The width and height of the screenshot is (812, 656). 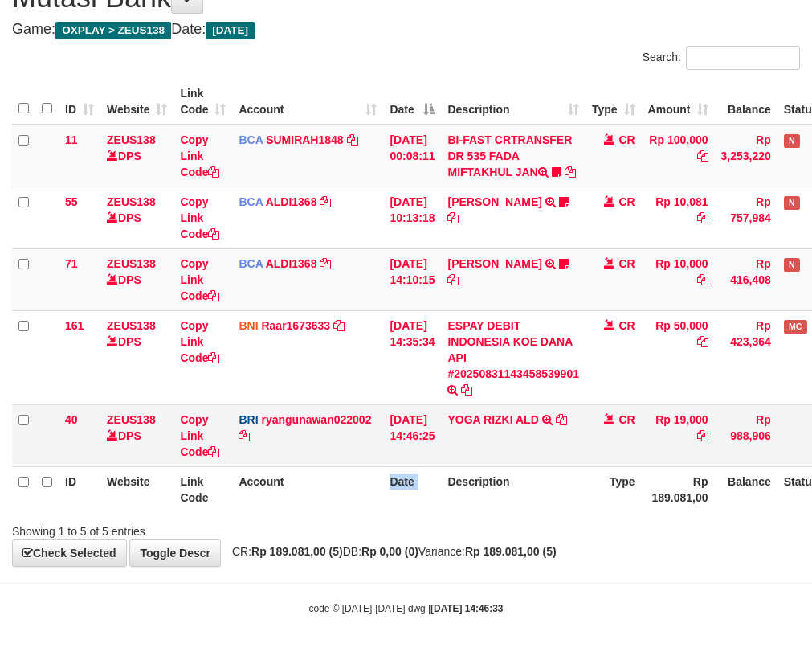 I want to click on td: Rp 988,906, so click(x=746, y=435).